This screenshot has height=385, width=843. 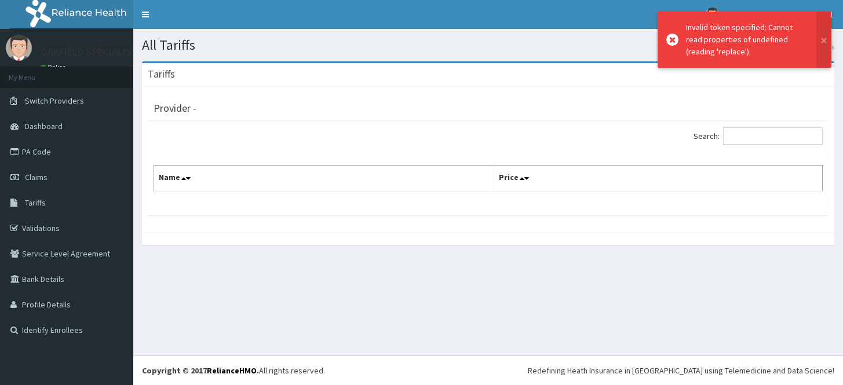 What do you see at coordinates (324, 179) in the screenshot?
I see `th: Name` at bounding box center [324, 179].